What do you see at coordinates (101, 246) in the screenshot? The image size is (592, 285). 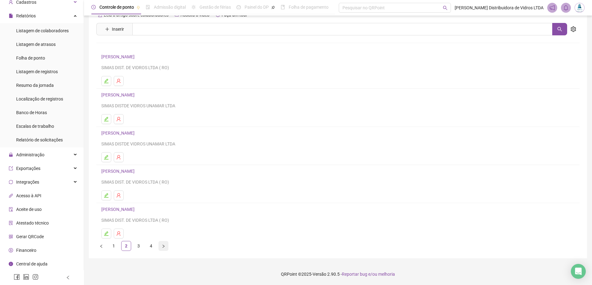 I see `li: Página anterior` at bounding box center [101, 246].